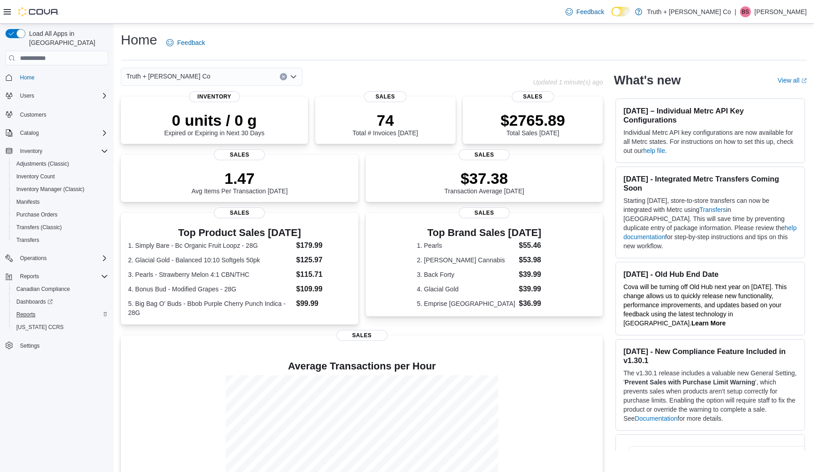 This screenshot has height=472, width=814. I want to click on div: Expired or Expiring in Next 30 Days, so click(214, 124).